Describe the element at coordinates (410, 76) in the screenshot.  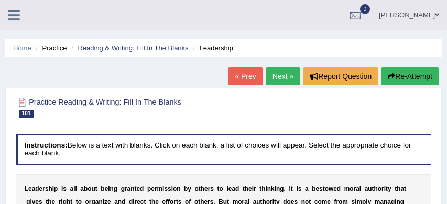
I see `button: Re-Attempt` at that location.